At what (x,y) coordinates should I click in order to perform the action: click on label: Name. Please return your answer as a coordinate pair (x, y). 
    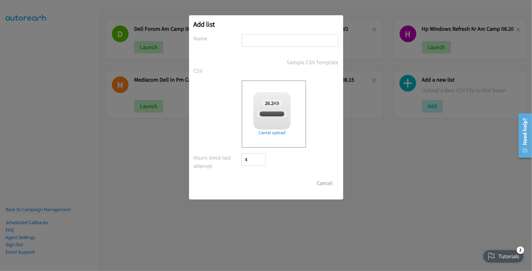
    Looking at the image, I should click on (218, 38).